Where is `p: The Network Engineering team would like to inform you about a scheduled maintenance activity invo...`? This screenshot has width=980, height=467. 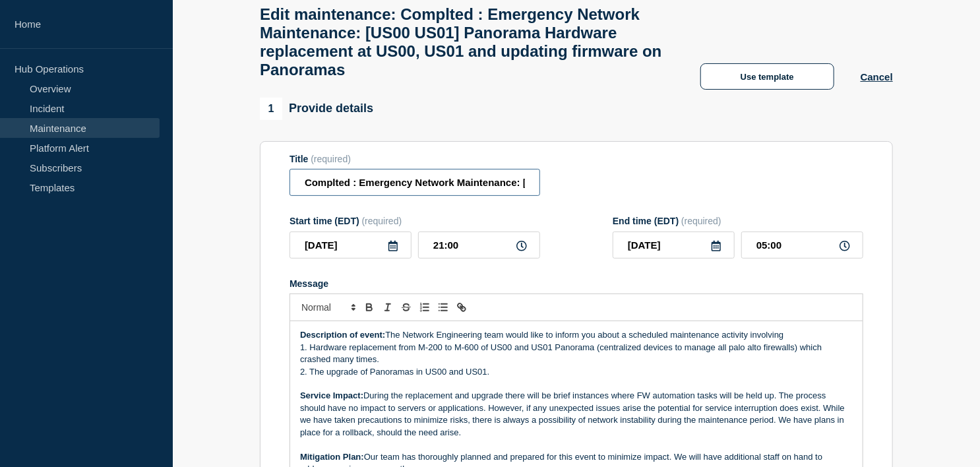 p: The Network Engineering team would like to inform you about a scheduled maintenance activity invo... is located at coordinates (577, 335).